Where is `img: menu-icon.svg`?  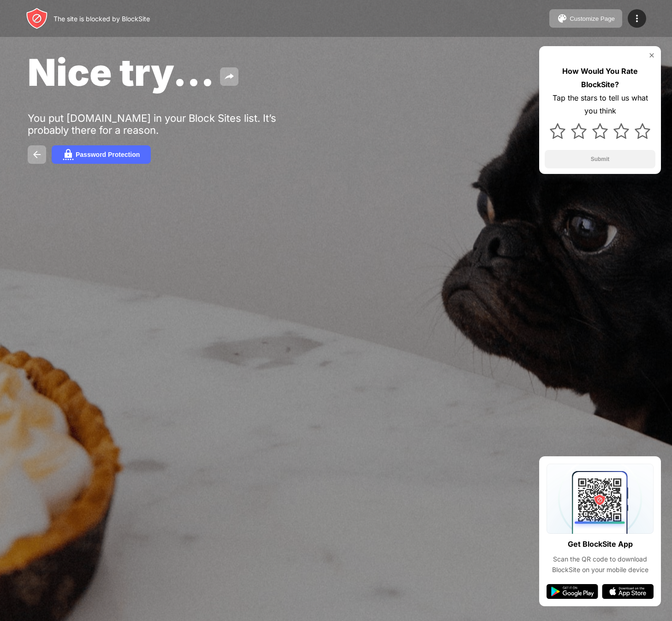 img: menu-icon.svg is located at coordinates (637, 19).